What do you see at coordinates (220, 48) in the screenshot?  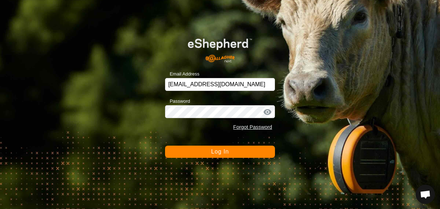 I see `img: E-shepherd Logo` at bounding box center [220, 48].